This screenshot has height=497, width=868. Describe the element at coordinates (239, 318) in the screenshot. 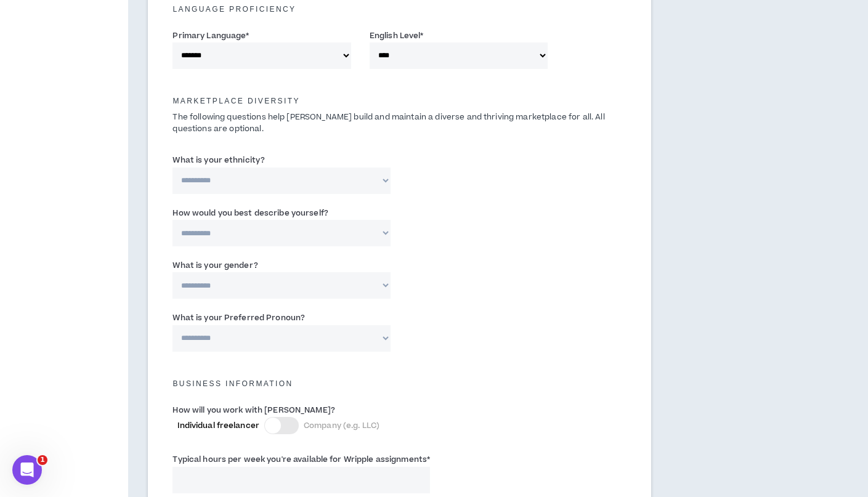

I see `label: What is your Preferred Pronoun?` at that location.